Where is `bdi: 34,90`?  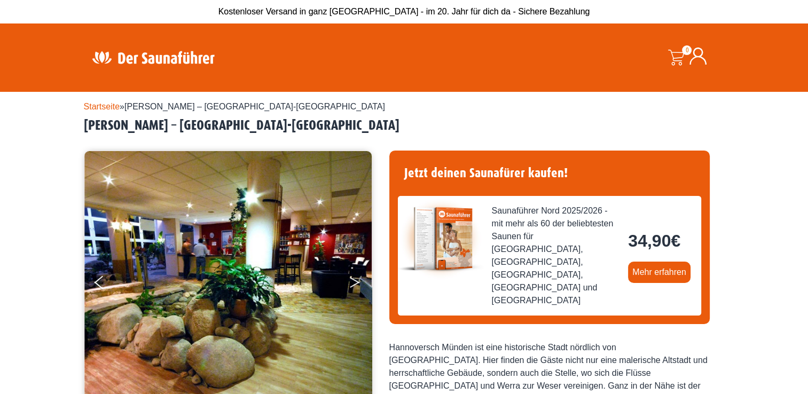
bdi: 34,90 is located at coordinates (655, 241).